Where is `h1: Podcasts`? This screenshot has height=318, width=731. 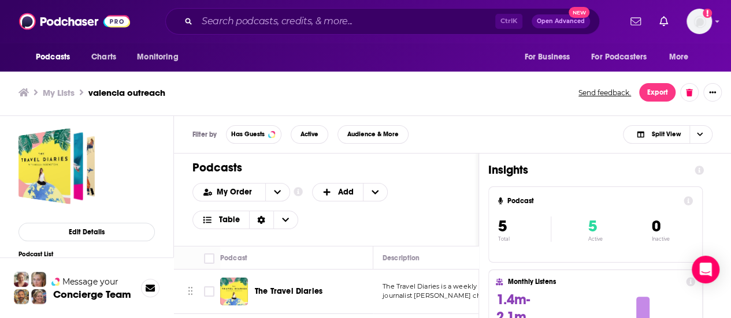 h1: Podcasts is located at coordinates (321, 168).